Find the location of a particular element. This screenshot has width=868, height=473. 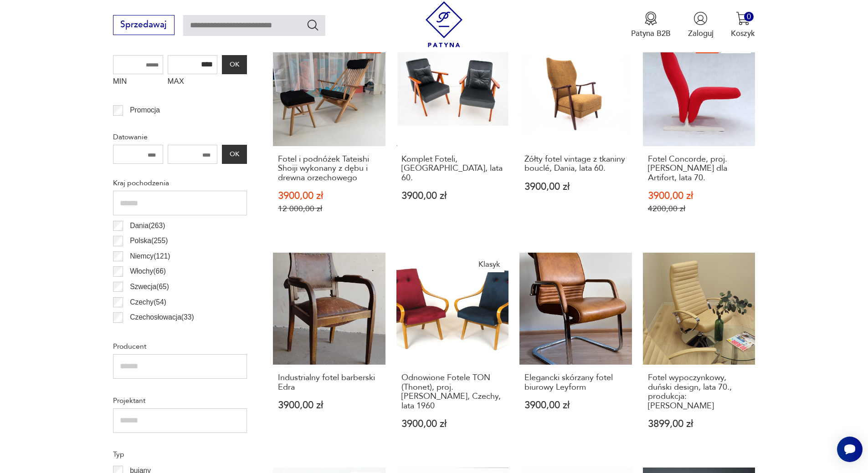

a: Elegancki skórzany fotel biurowy LeyformElegancki skórzany fotel biurowy Leyform3900,00 zł is located at coordinates (576, 352).